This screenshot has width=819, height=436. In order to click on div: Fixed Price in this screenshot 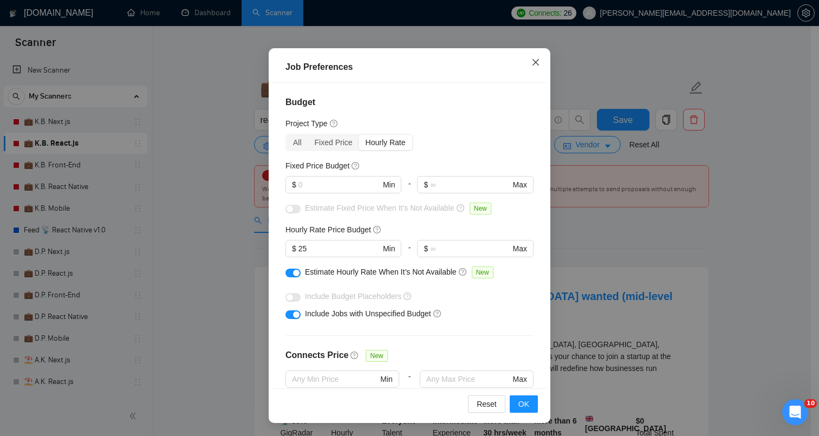, I will do `click(334, 142)`.